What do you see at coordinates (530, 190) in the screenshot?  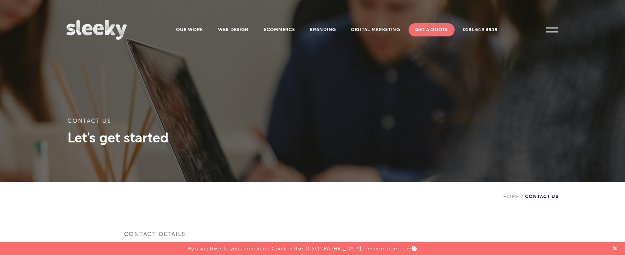 I see `div: Contact Us` at bounding box center [530, 190].